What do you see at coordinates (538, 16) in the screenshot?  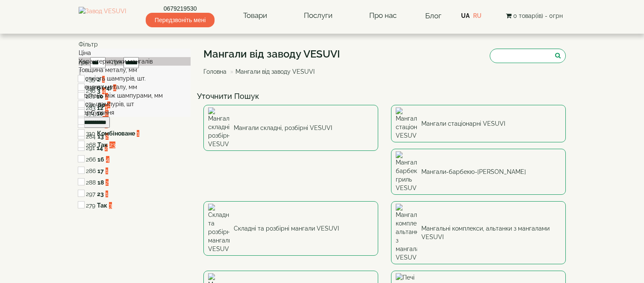 I see `span: 0 товар(ів) - 0грн` at bounding box center [538, 16].